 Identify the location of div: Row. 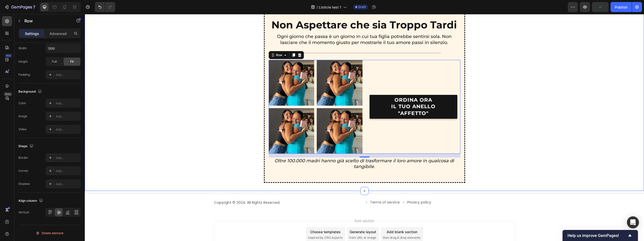
(194, 41).